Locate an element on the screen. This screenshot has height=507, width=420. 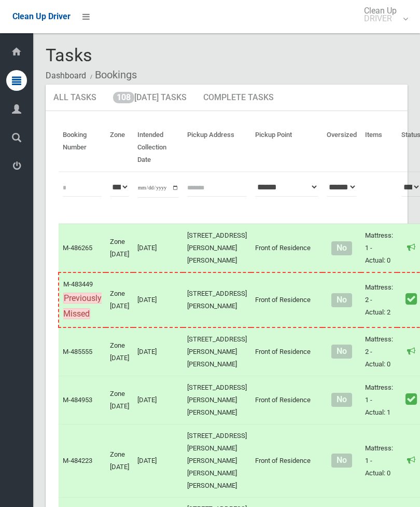
span: Clean Up is located at coordinates (382, 14).